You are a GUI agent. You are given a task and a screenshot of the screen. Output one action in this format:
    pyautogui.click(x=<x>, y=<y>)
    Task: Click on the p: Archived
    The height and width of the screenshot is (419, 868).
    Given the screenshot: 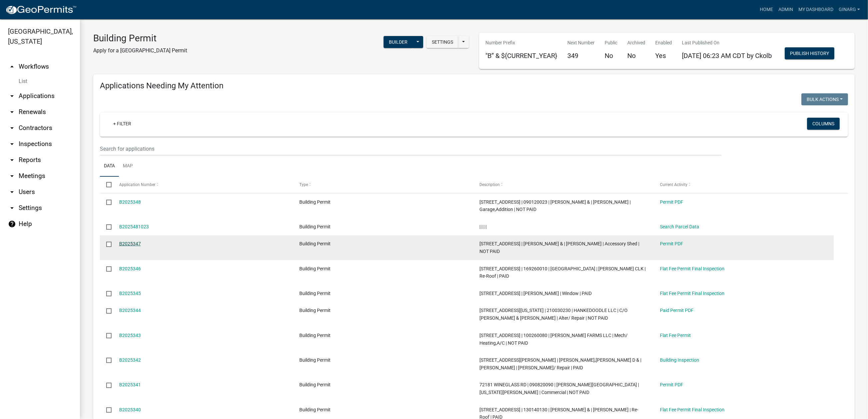 What is the action you would take?
    pyautogui.click(x=637, y=43)
    